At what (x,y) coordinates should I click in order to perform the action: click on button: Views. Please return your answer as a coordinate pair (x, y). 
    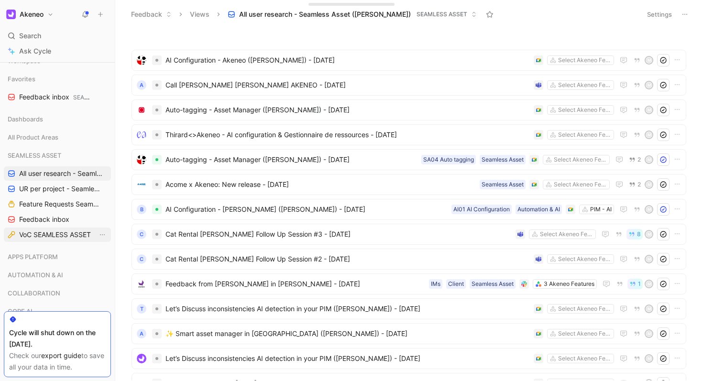
    Looking at the image, I should click on (199, 14).